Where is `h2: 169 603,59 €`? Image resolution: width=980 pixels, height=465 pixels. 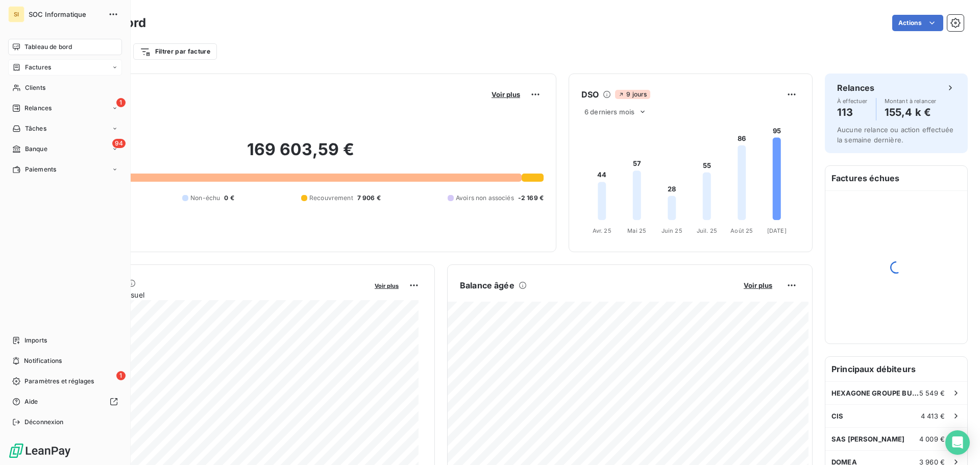
h2: 169 603,59 € is located at coordinates (301, 155).